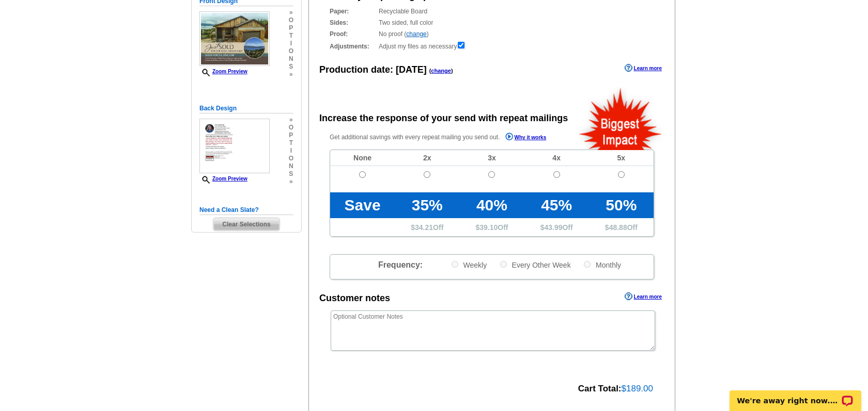  I want to click on div: No proof ( ), so click(492, 34).